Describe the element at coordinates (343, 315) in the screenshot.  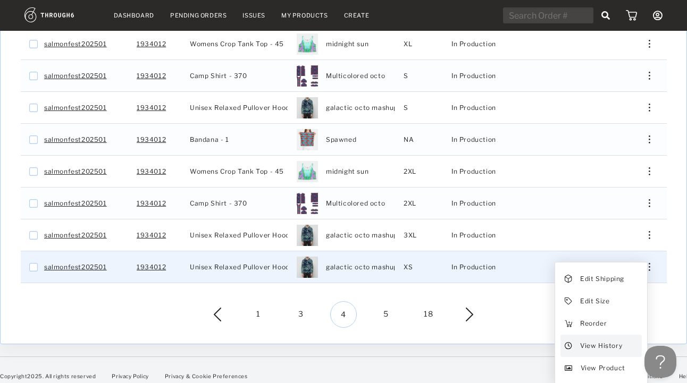
I see `span: 4` at that location.